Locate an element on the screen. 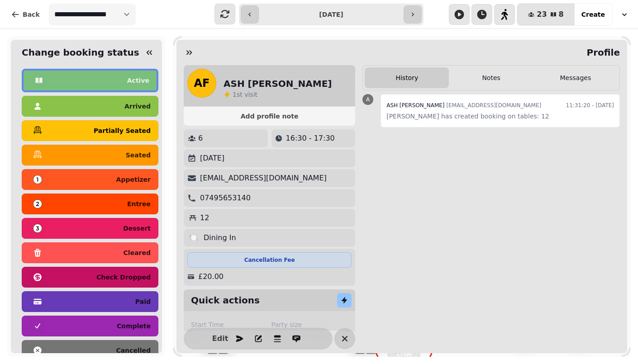  button: Messages is located at coordinates (575, 78).